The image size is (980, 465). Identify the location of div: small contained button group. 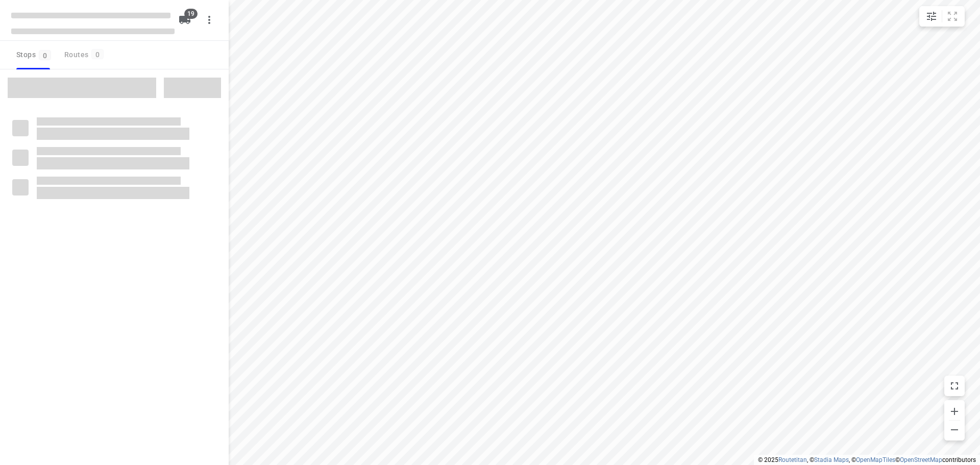
(941, 16).